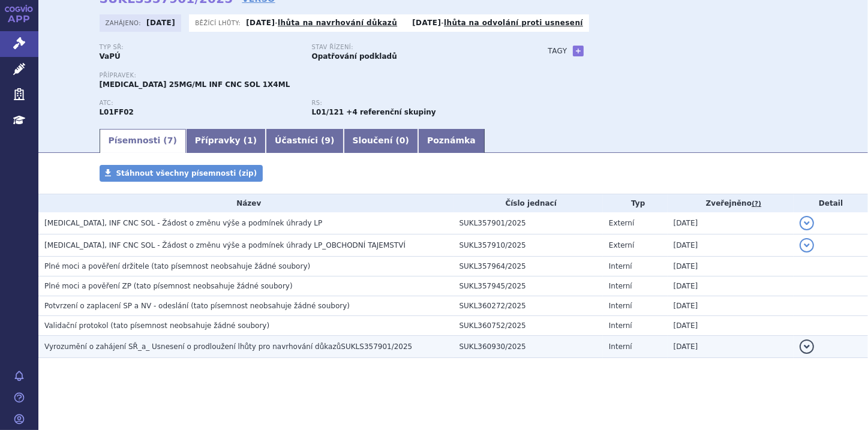 This screenshot has height=430, width=868. I want to click on p: ATC:, so click(200, 103).